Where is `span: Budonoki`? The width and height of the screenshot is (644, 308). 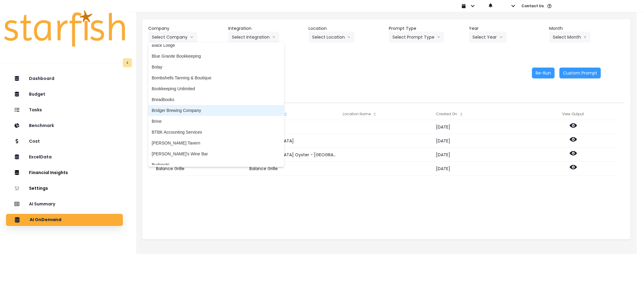 span: Budonoki is located at coordinates (216, 164).